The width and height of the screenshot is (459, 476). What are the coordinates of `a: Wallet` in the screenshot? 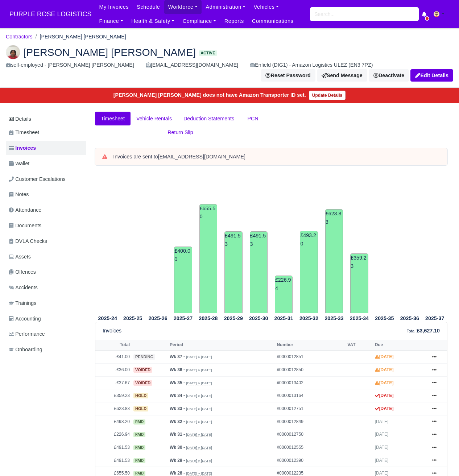 It's located at (46, 163).